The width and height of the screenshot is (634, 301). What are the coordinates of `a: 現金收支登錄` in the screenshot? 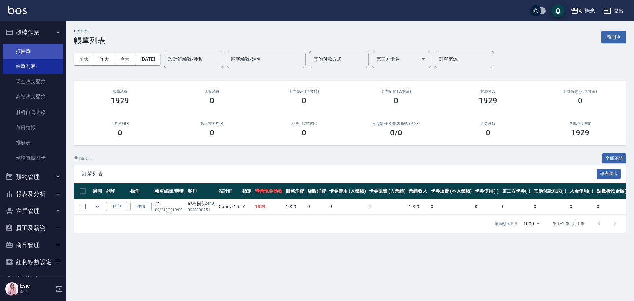 It's located at (33, 82).